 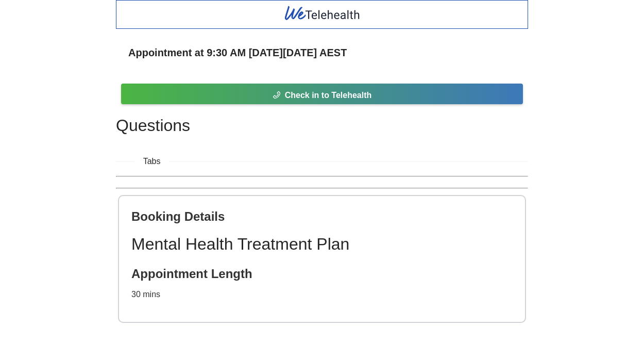 I want to click on p: 30 mins, so click(x=322, y=295).